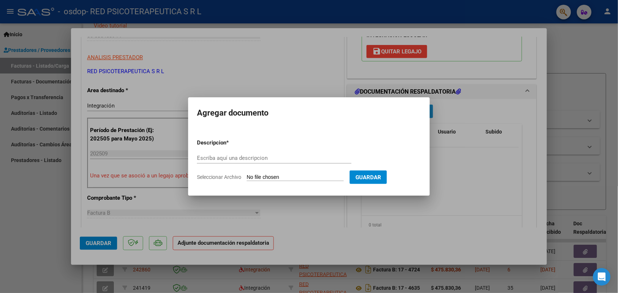 This screenshot has height=293, width=618. Describe the element at coordinates (368, 177) in the screenshot. I see `button: Guardar` at that location.